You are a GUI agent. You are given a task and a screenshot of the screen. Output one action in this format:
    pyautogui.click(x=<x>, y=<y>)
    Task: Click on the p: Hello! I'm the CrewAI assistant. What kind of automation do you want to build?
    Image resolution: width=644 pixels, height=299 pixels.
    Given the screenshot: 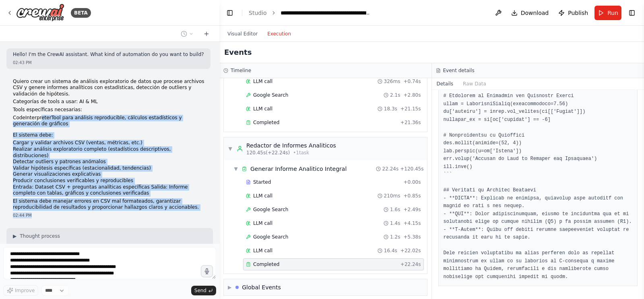 What is the action you would take?
    pyautogui.click(x=109, y=55)
    